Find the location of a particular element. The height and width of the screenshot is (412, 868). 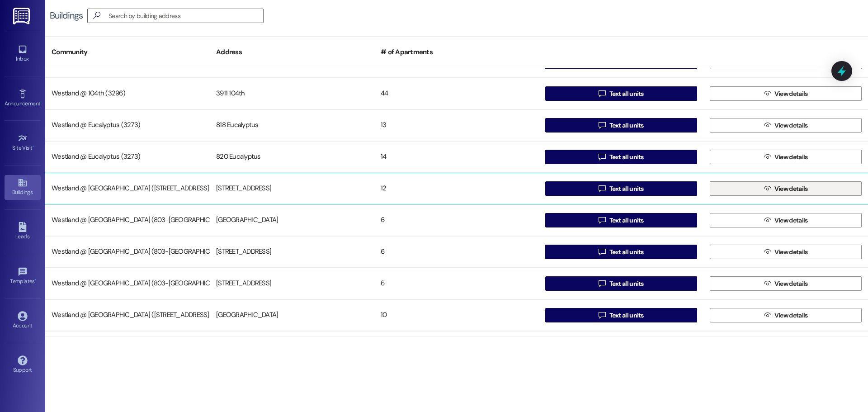

div: 44 is located at coordinates (456, 94).